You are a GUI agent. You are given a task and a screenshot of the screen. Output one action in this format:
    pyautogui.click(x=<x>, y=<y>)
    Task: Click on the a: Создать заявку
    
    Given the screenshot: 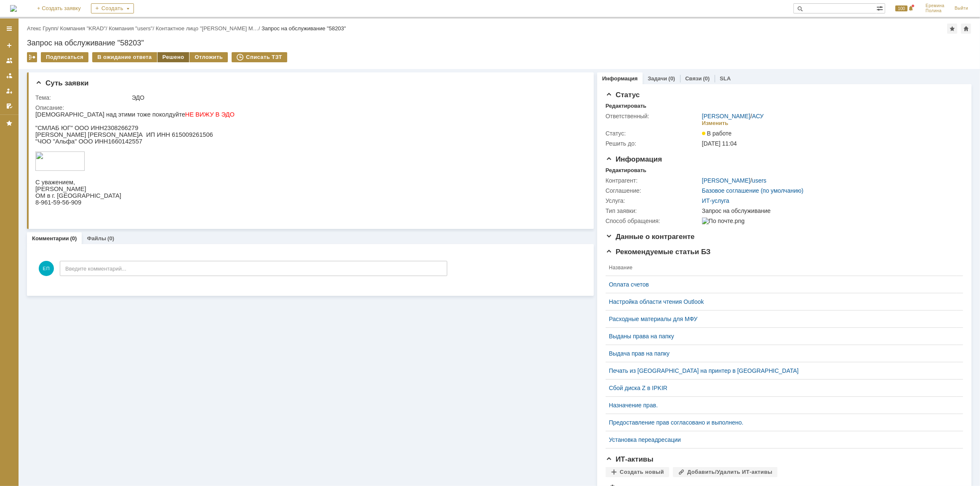 What is the action you would take?
    pyautogui.click(x=9, y=46)
    